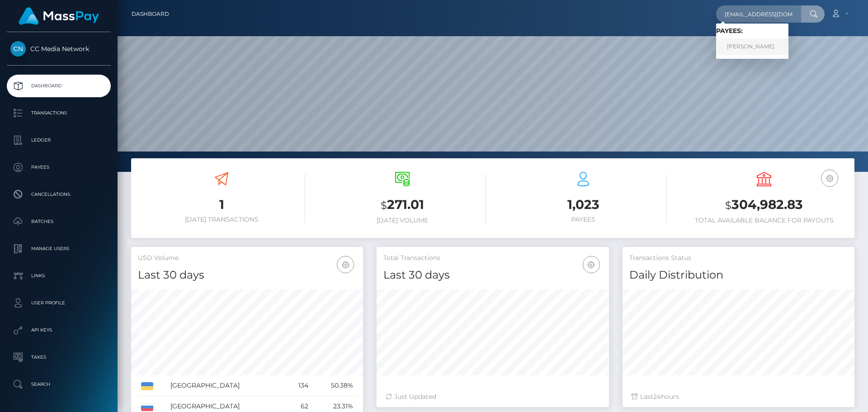 This screenshot has width=868, height=412. What do you see at coordinates (59, 168) in the screenshot?
I see `a: Payees` at bounding box center [59, 168].